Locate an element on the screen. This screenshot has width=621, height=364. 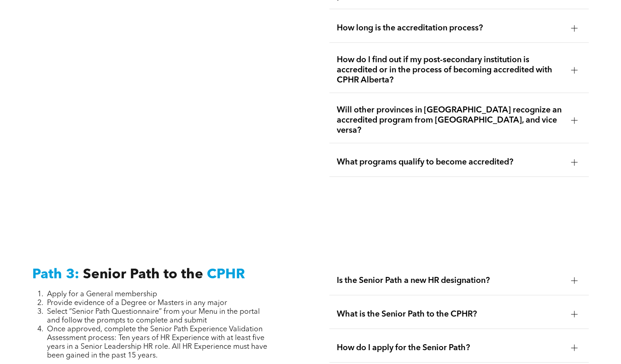
span: What is the Senior Path to the CPHR? is located at coordinates (450, 314).